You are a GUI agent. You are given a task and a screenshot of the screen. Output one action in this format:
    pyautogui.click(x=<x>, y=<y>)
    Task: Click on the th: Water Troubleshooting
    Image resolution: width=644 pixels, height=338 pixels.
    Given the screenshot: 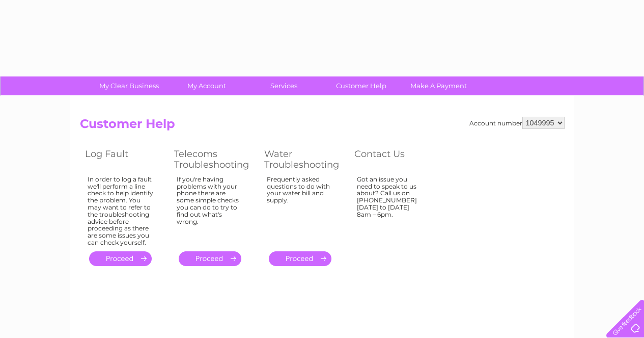 What is the action you would take?
    pyautogui.click(x=304, y=159)
    